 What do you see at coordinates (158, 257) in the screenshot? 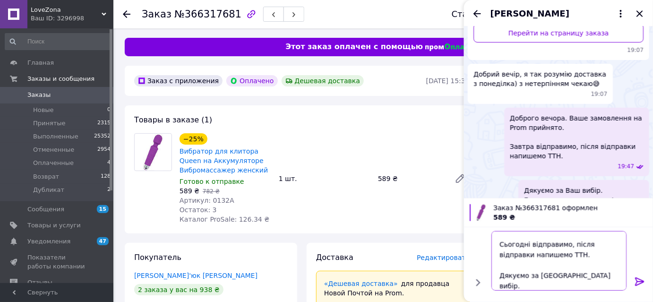
I see `span: Покупатель` at bounding box center [158, 257].